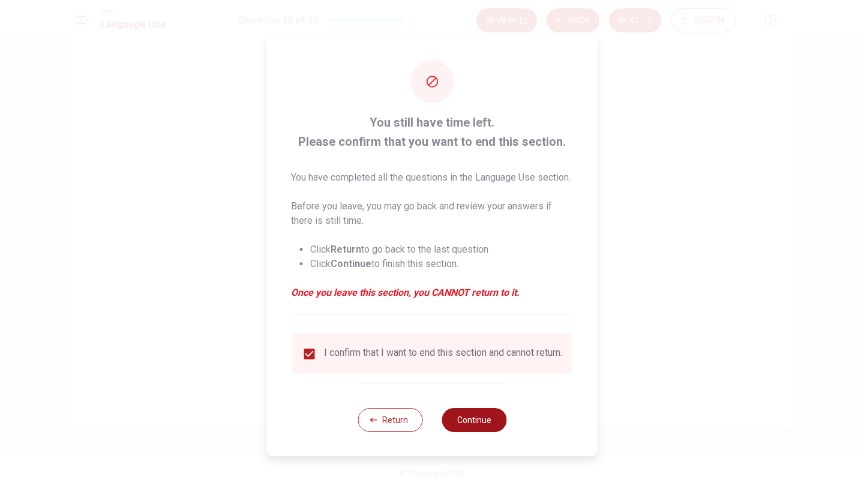  Describe the element at coordinates (443, 354) in the screenshot. I see `div: I confirm that I want to end this section and cannot return.` at that location.